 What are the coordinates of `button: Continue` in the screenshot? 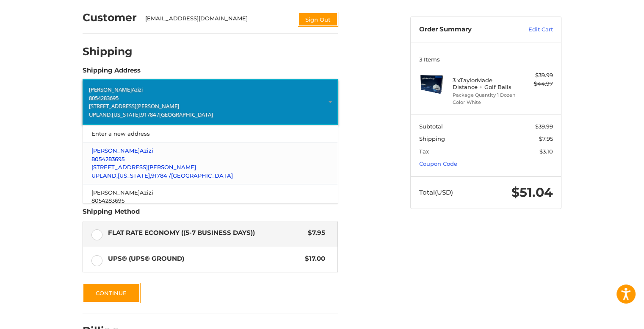 It's located at (112, 293).